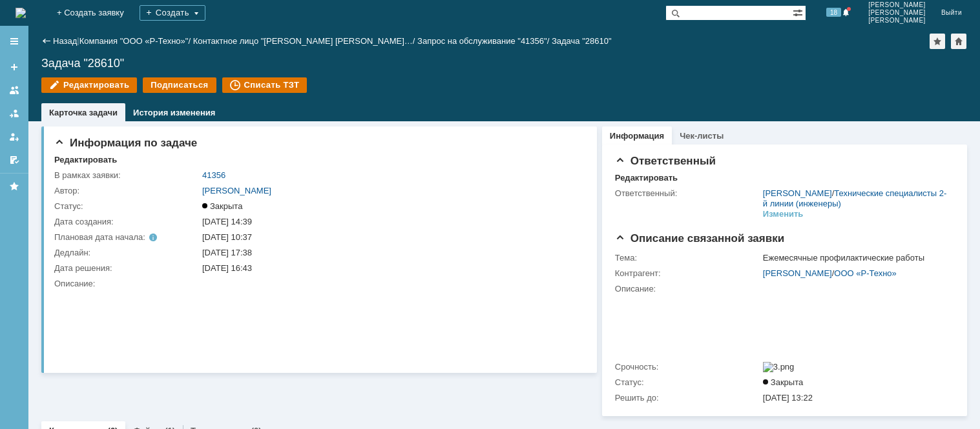 The image size is (980, 429). Describe the element at coordinates (937, 41) in the screenshot. I see `div: Добавить в избранное` at that location.